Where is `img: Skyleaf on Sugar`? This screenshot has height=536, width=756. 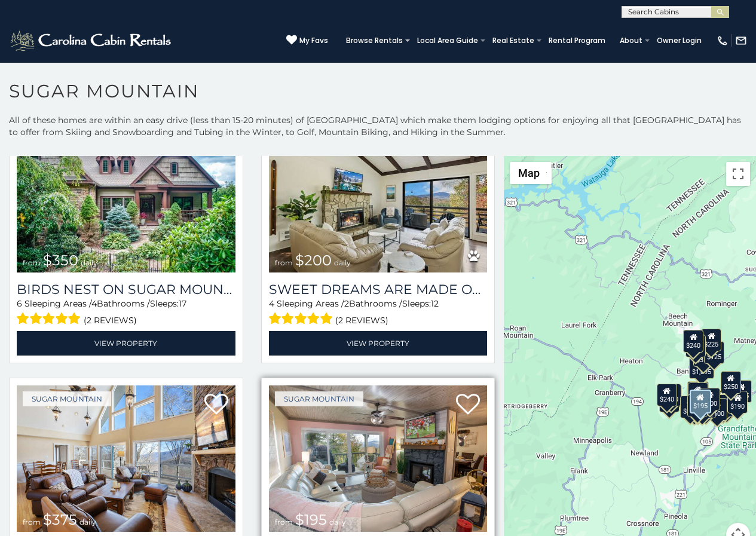
img: Skyleaf on Sugar is located at coordinates (378, 458).